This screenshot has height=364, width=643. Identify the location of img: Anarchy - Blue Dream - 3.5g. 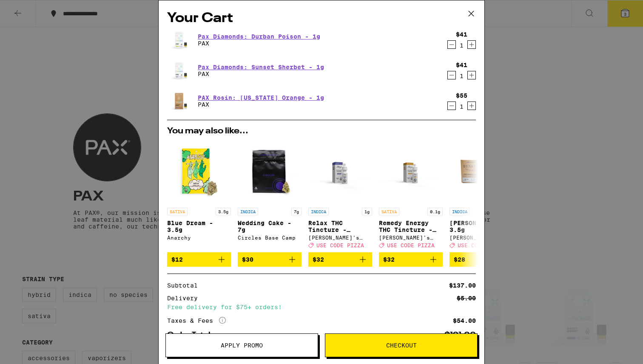
(199, 172).